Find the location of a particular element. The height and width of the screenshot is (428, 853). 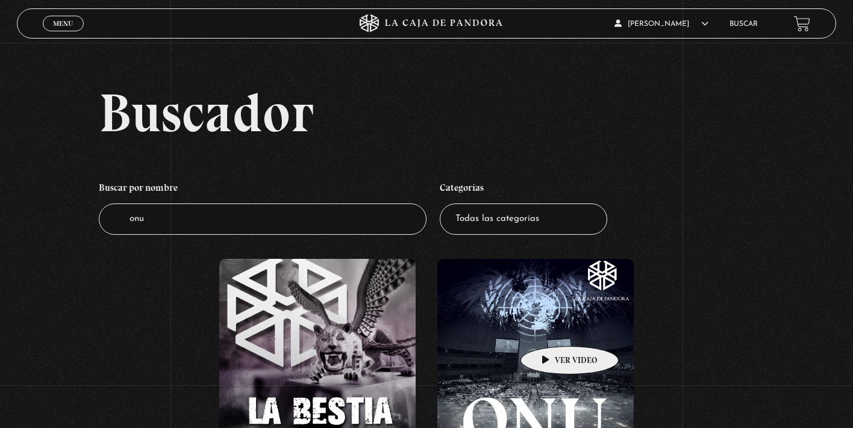

span: Menu is located at coordinates (63, 23).